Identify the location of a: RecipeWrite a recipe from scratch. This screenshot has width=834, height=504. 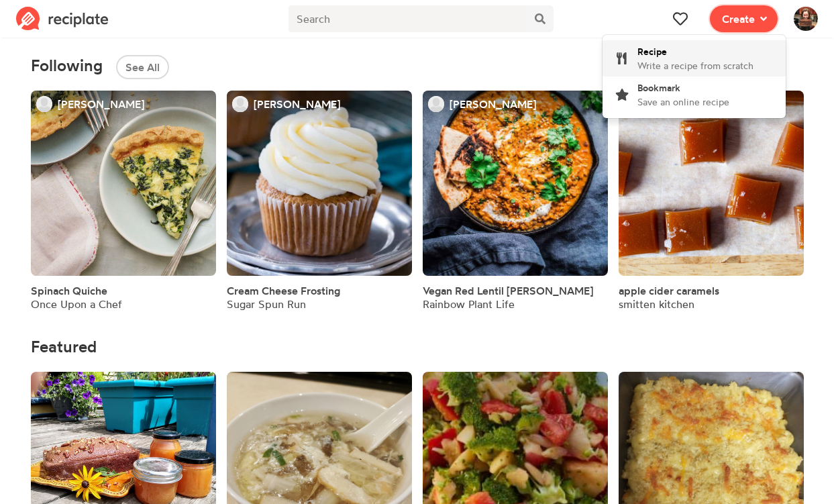
(694, 58).